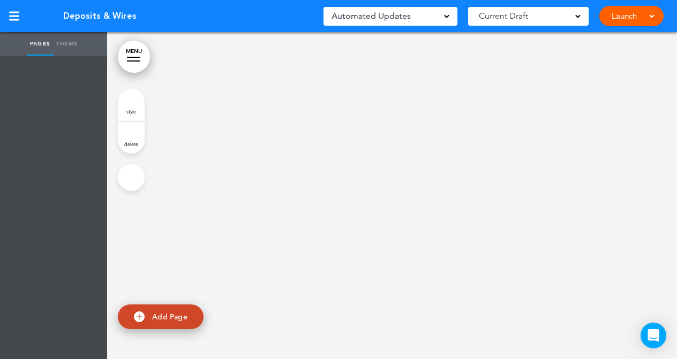 This screenshot has width=677, height=359. Describe the element at coordinates (131, 111) in the screenshot. I see `span: style` at that location.